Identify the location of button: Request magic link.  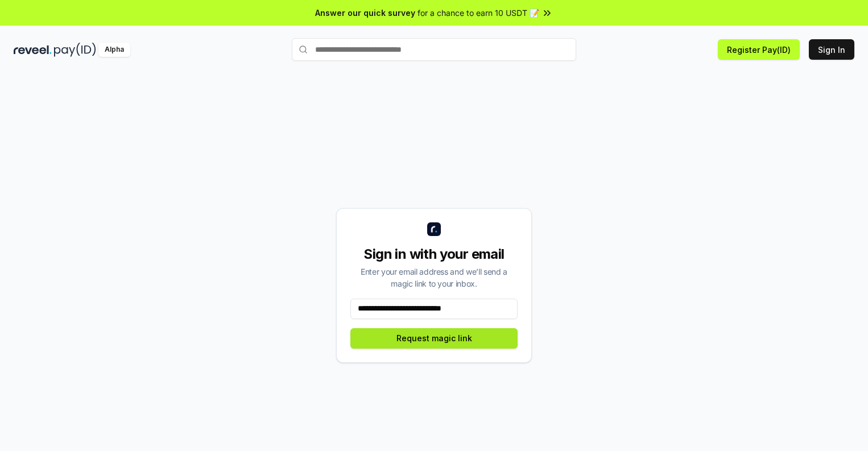
(434, 338).